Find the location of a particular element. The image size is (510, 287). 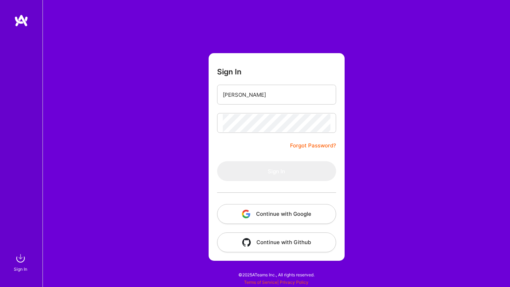

img: logo is located at coordinates (21, 21).